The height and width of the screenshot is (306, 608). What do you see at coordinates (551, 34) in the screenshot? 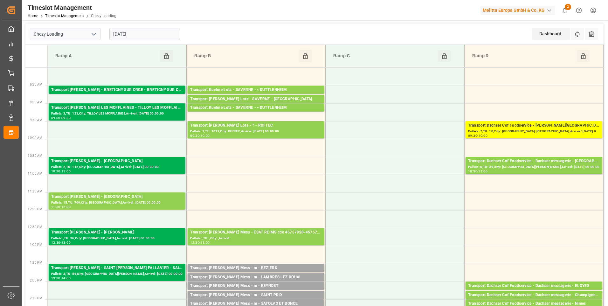
I see `div: Dashboard` at bounding box center [551, 34].